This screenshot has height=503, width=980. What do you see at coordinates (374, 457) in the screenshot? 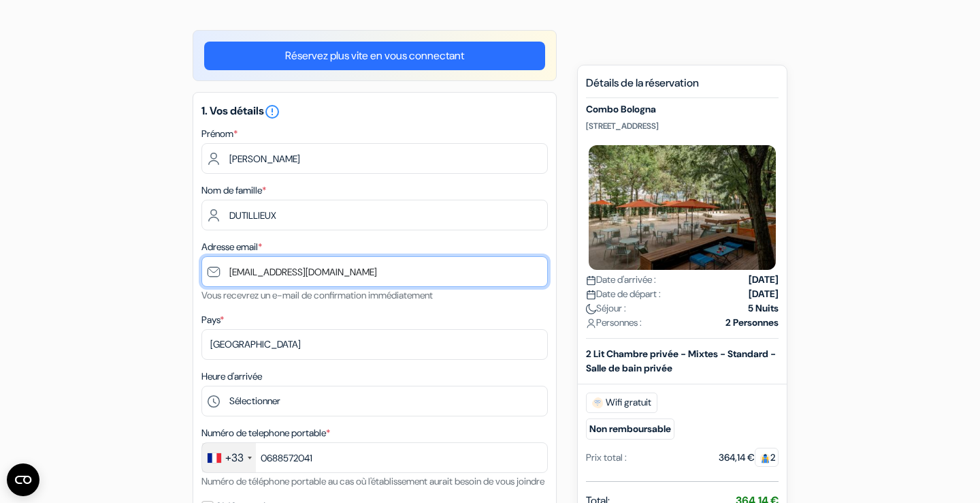
I see `input: 6 12 34 56 78` at bounding box center [374, 457].